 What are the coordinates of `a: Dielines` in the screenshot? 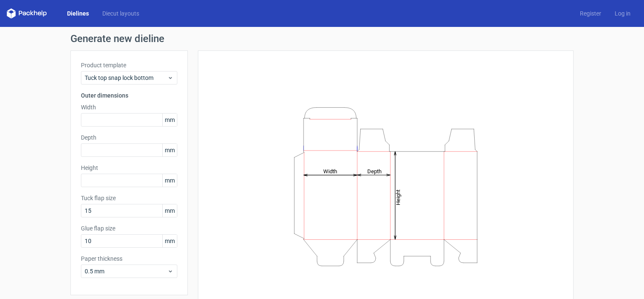 It's located at (78, 14).